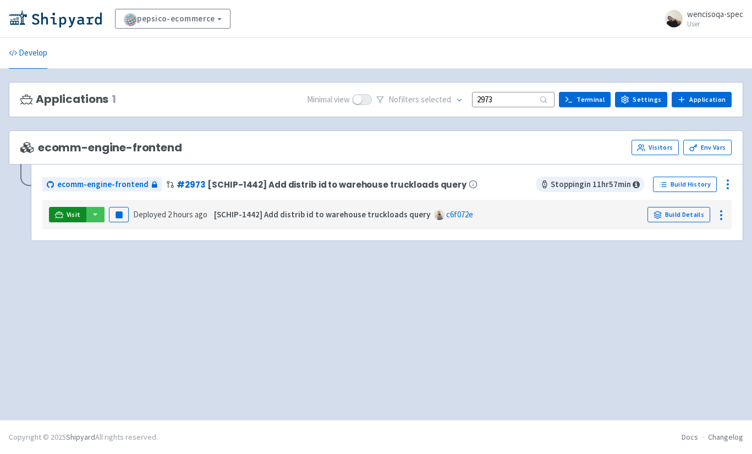 The image size is (752, 454). Describe the element at coordinates (585, 100) in the screenshot. I see `a: Terminal` at that location.